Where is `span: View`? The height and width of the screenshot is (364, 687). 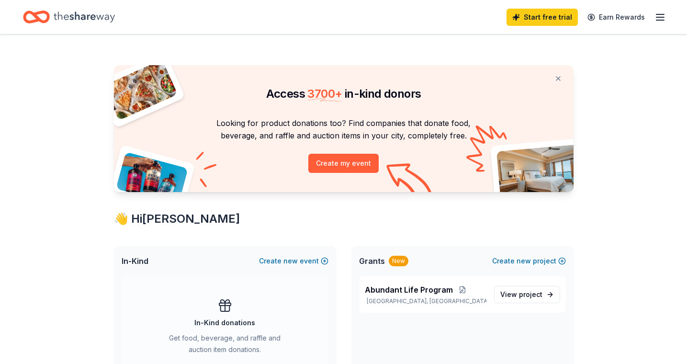 span: View is located at coordinates (522, 295).